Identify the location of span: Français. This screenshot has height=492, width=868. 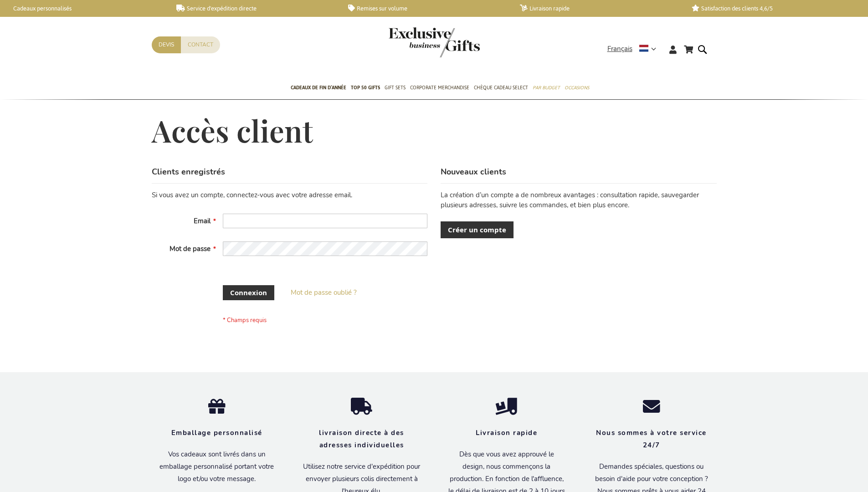
(619, 49).